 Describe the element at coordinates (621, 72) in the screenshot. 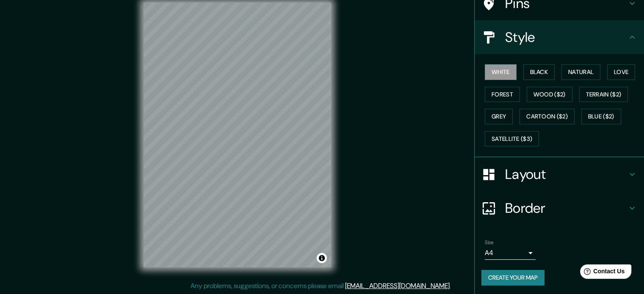

I see `button: Love` at that location.